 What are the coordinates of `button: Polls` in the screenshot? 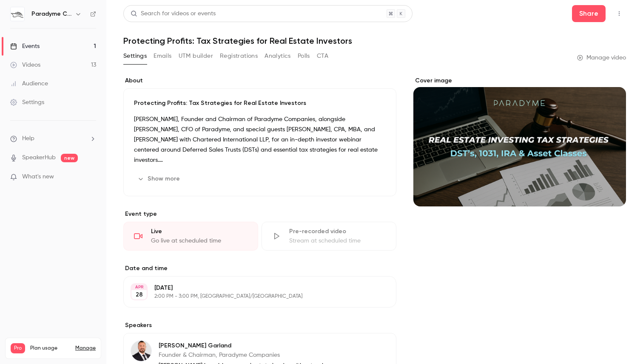 It's located at (304, 56).